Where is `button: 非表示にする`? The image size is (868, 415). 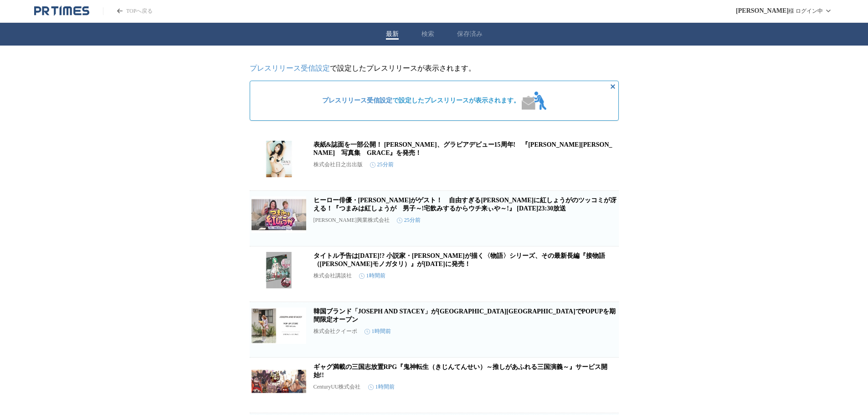
button: 非表示にする is located at coordinates (613, 86).